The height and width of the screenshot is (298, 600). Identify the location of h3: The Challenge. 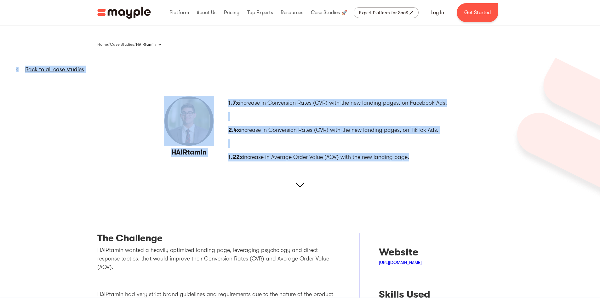
(219, 239).